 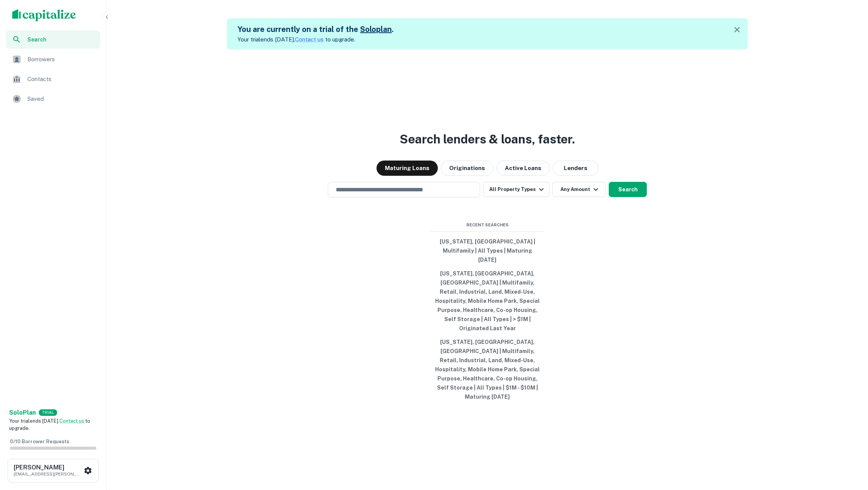 What do you see at coordinates (53, 99) in the screenshot?
I see `a: Saved` at bounding box center [53, 99].